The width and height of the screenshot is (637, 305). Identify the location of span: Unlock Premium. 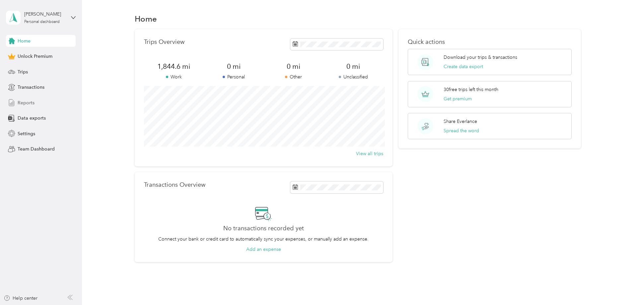
(35, 56).